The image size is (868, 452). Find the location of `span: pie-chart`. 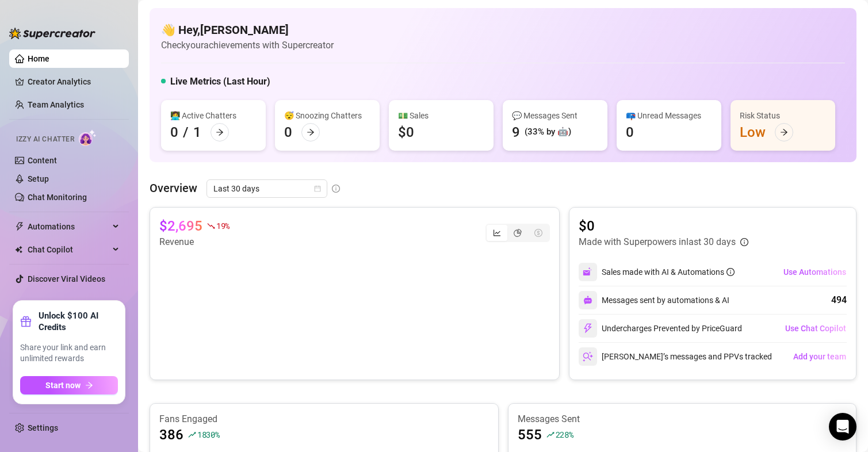

span: pie-chart is located at coordinates (518, 233).